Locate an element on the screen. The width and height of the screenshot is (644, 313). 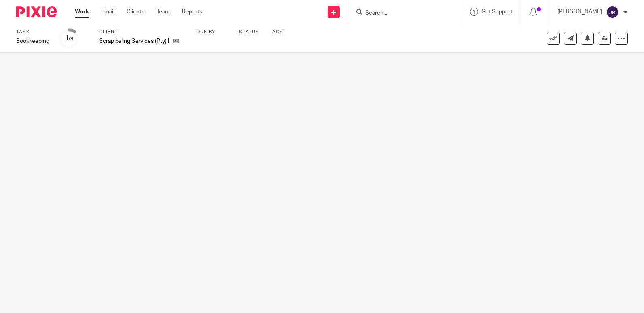
a: Team is located at coordinates (163, 12).